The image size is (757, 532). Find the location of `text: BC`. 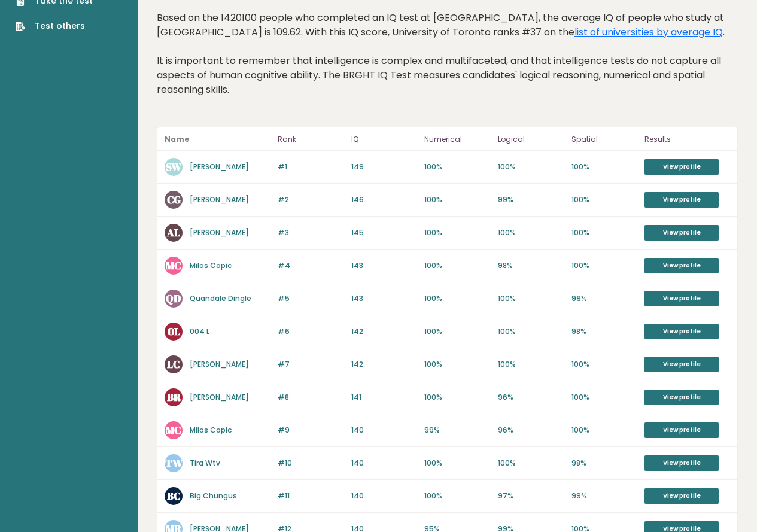

text: BC is located at coordinates (173, 495).